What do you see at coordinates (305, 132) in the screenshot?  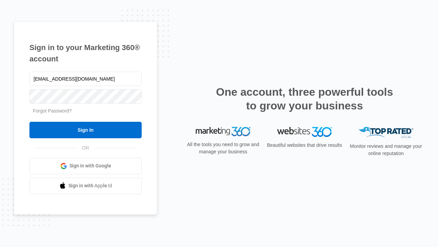 I see `img: Websites 360` at bounding box center [305, 132].